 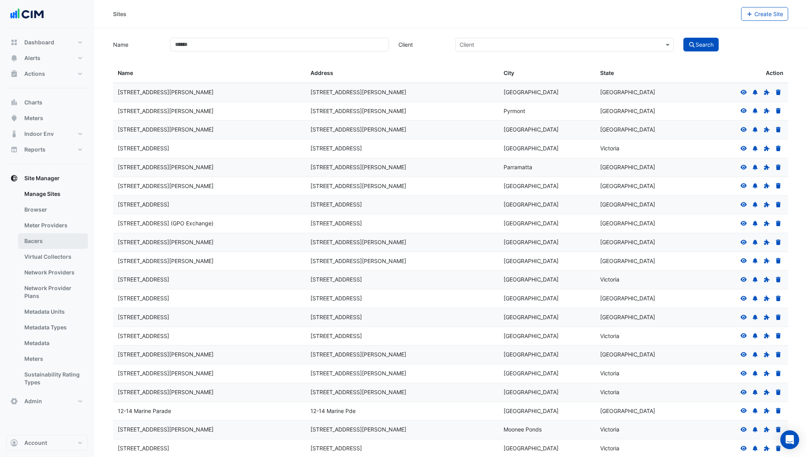 I want to click on a: Bacers, so click(x=53, y=241).